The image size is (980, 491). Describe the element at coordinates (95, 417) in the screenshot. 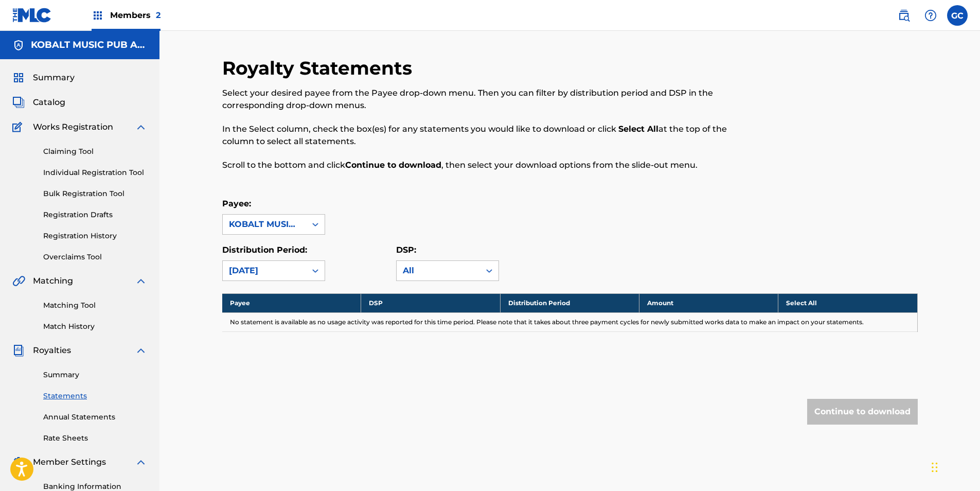

I see `a: Annual Statements` at that location.